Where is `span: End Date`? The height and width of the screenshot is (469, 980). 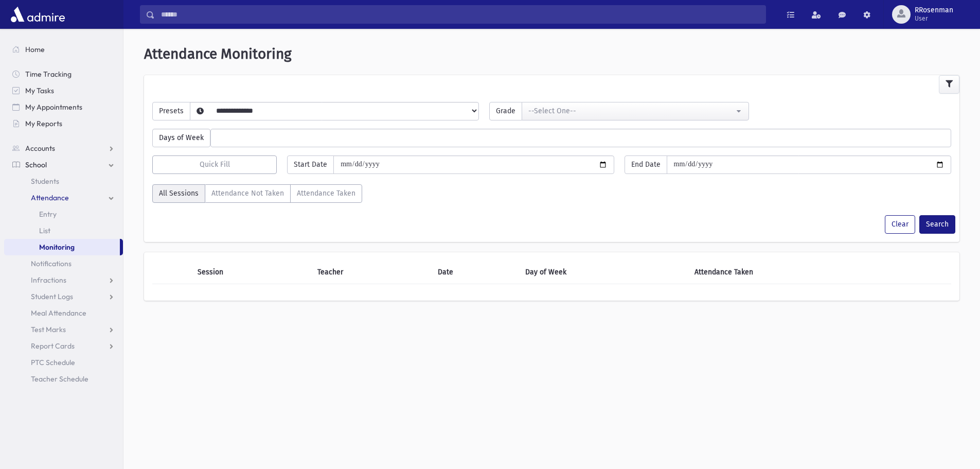
span: End Date is located at coordinates (646, 165).